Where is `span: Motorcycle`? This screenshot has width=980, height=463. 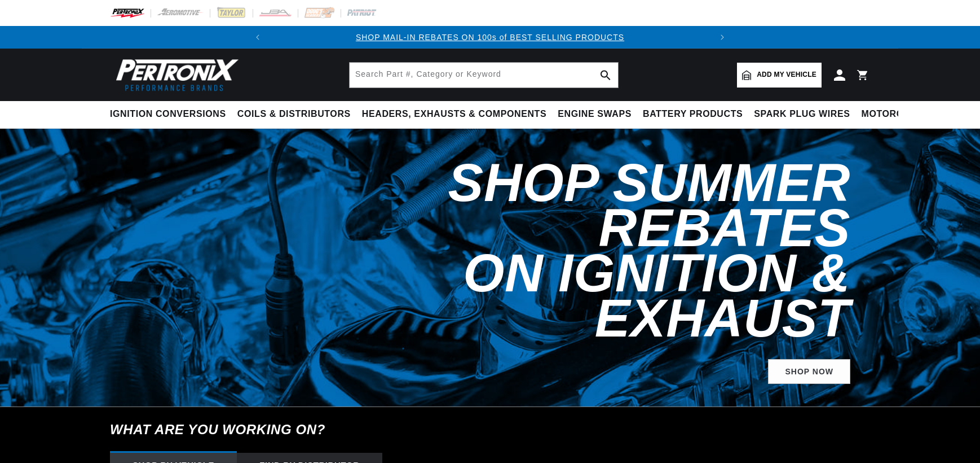
span: Motorcycle is located at coordinates (895, 114).